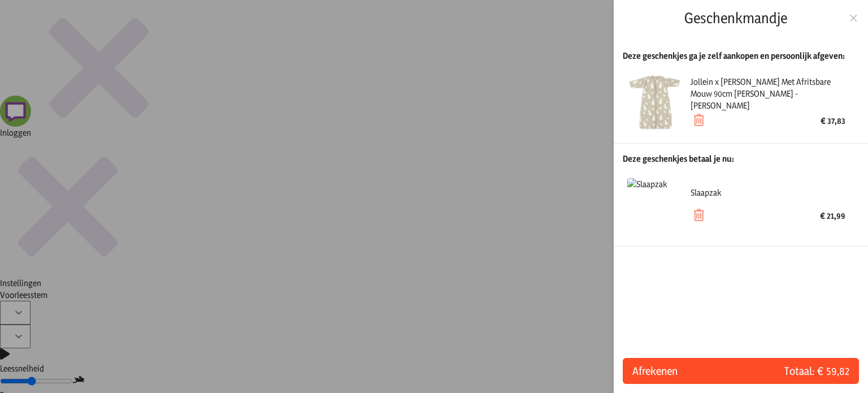 The height and width of the screenshot is (393, 868). I want to click on div: € 37,83, so click(833, 121).